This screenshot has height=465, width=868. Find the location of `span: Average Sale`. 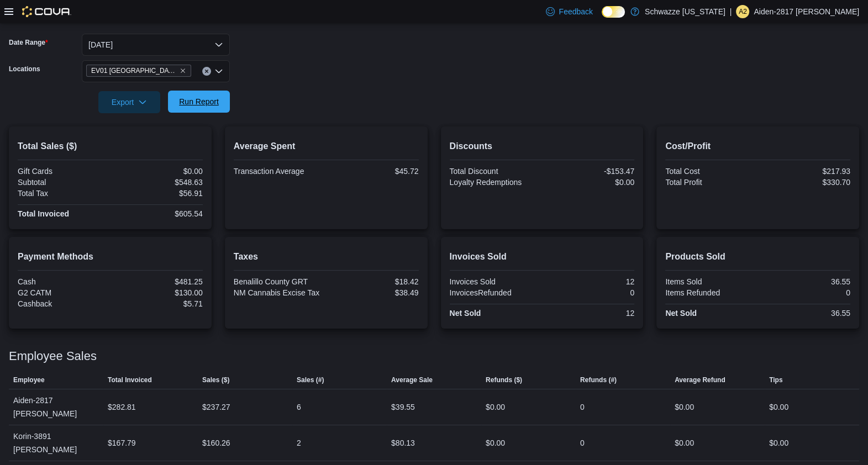

span: Average Sale is located at coordinates (412, 380).